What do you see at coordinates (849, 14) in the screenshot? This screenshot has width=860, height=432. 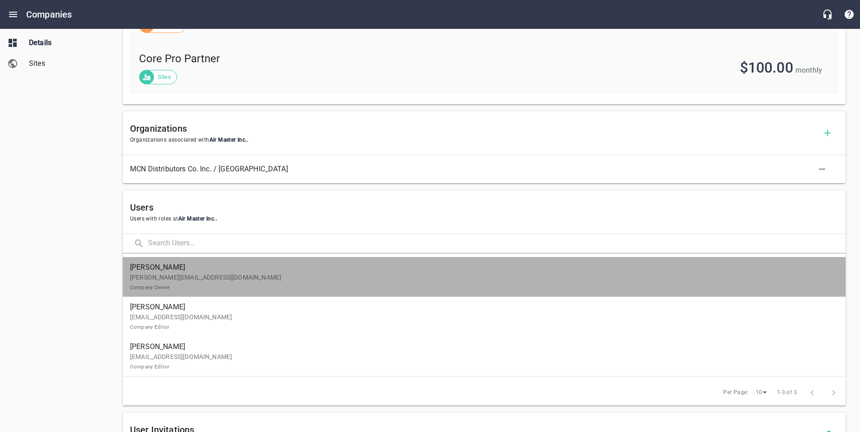 I see `button: Support Portal` at bounding box center [849, 14].